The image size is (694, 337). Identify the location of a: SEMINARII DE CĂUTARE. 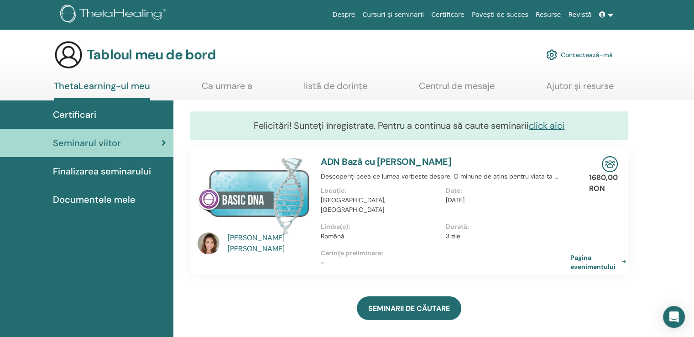
(409, 308).